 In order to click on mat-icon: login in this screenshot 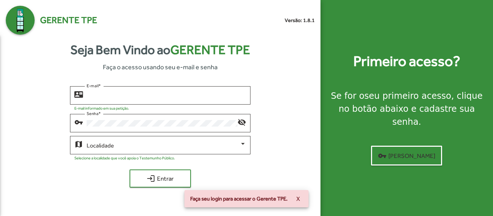, I will do `click(151, 178)`.